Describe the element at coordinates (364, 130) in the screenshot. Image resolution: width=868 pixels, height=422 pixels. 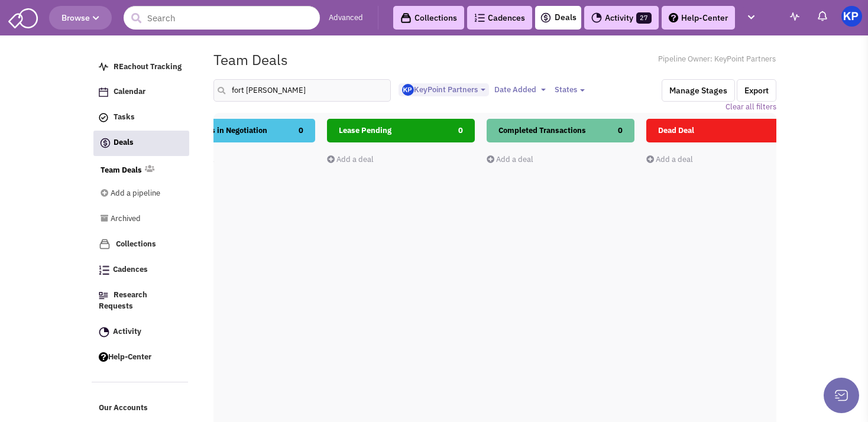
I see `span: Lease Pending` at that location.